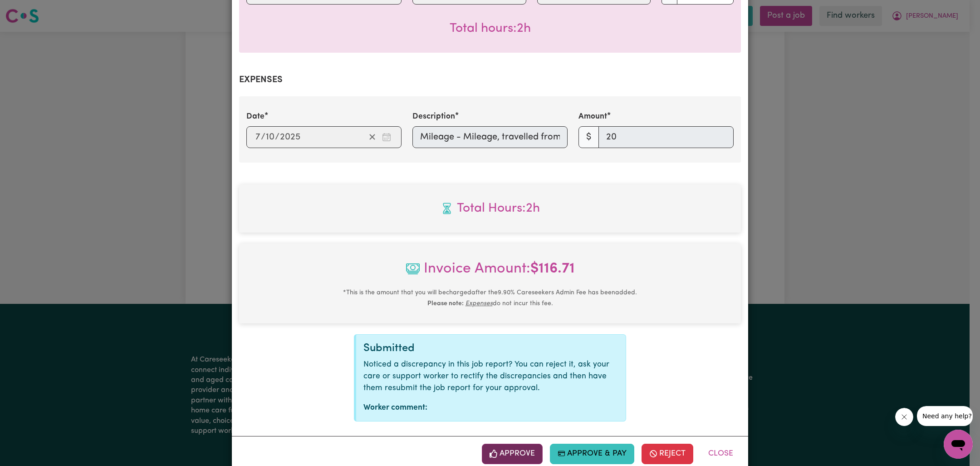 The width and height of the screenshot is (980, 466). Describe the element at coordinates (490, 377) in the screenshot. I see `p: Noticed a discrepancy in this job report? You can reject it, ask your care or support worker to r...` at that location.